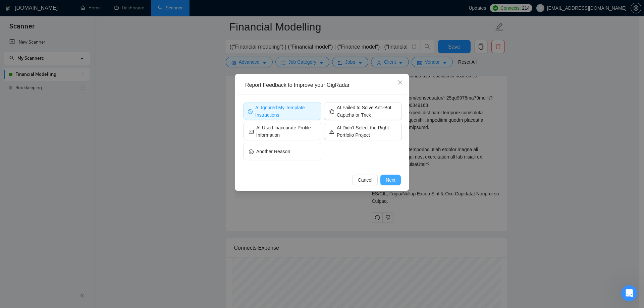 This screenshot has width=644, height=308. Describe the element at coordinates (332, 131) in the screenshot. I see `span: warning` at that location.